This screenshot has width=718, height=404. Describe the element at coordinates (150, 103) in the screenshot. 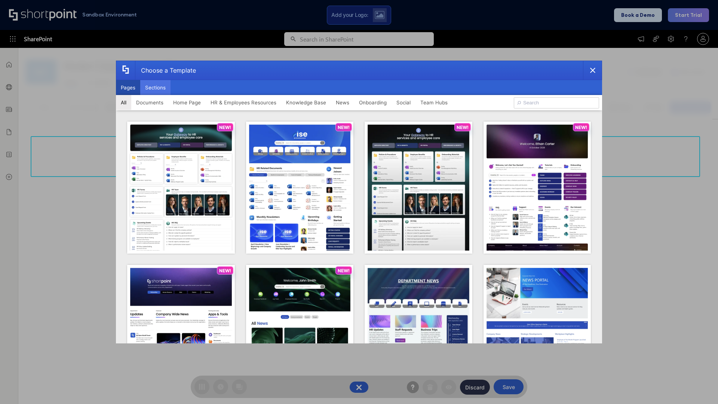

I see `button: Documents` at that location.